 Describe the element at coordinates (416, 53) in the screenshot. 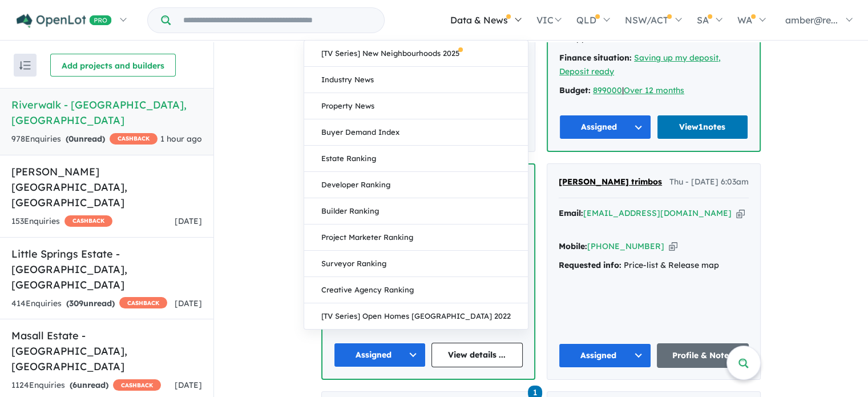

I see `a: [TV Series] New Neighbourhoods 2025` at that location.